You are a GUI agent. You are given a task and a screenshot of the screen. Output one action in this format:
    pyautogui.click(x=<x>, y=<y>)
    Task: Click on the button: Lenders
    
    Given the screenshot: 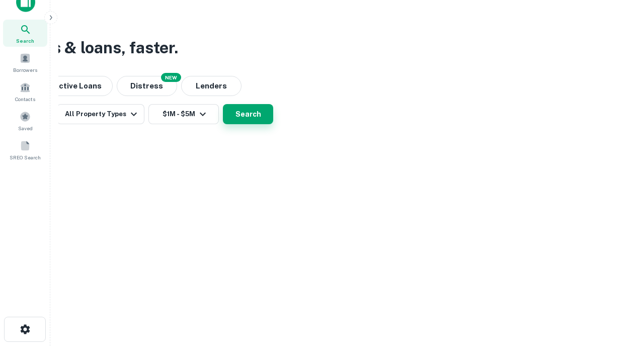 What is the action you would take?
    pyautogui.click(x=211, y=86)
    